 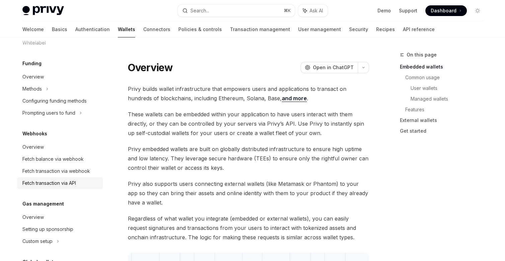 What do you see at coordinates (49, 113) in the screenshot?
I see `div: Prompting users to fund` at bounding box center [49, 113].